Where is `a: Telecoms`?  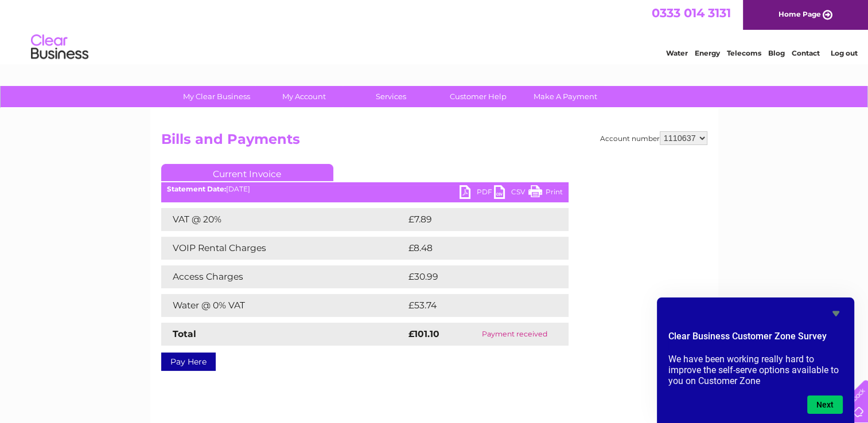
a: Telecoms is located at coordinates (744, 52).